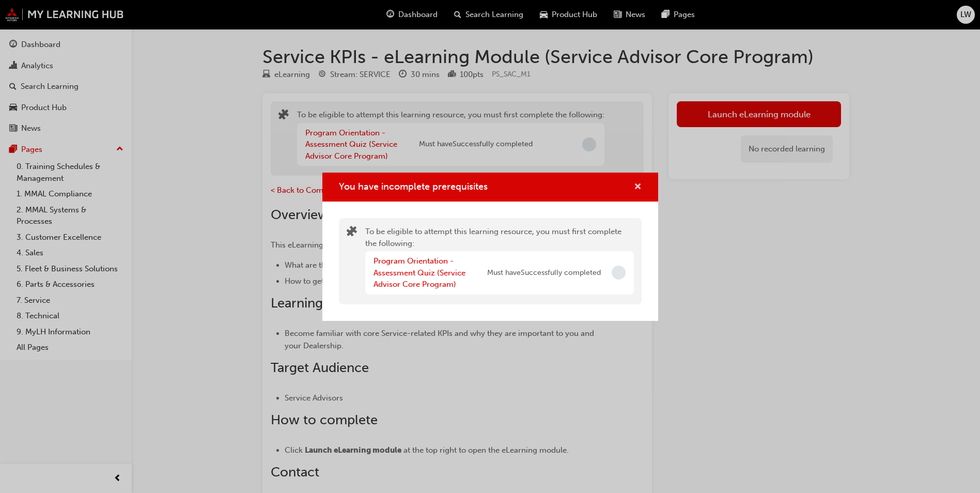  What do you see at coordinates (500, 261) in the screenshot?
I see `div: To be eligible to attempt this learning resource, you must first complete the following:` at bounding box center [500, 261].